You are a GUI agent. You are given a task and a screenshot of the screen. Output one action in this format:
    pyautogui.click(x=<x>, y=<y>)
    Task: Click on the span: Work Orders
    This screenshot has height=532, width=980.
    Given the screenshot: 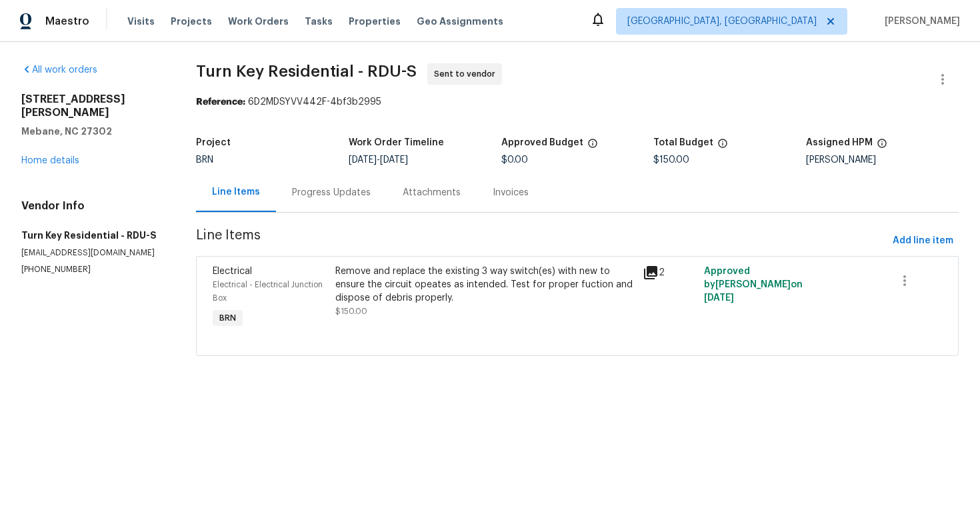 What is the action you would take?
    pyautogui.click(x=258, y=22)
    